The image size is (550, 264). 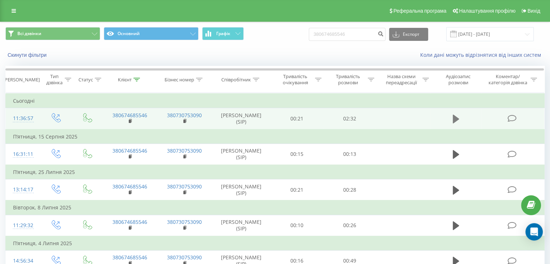 I want to click on div: Бізнес номер, so click(x=179, y=80).